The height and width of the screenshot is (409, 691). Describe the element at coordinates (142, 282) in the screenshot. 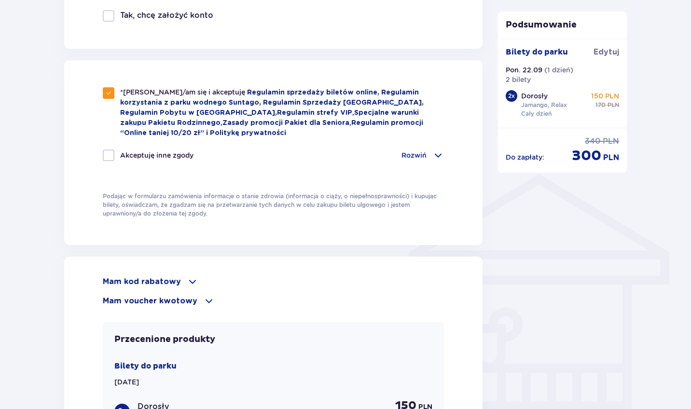

I see `p: Mam kod rabatowy` at that location.